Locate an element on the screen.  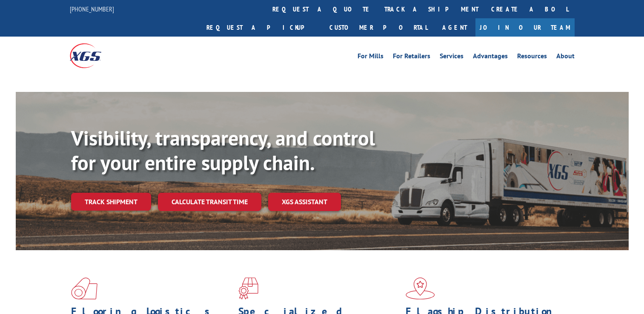
a: XGS ASSISTANT is located at coordinates (304, 202).